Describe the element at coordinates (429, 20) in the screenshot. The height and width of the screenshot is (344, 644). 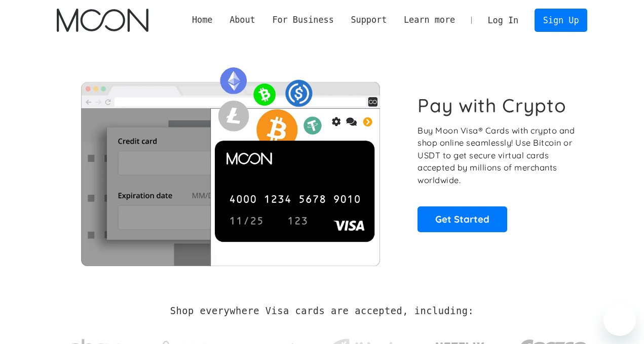
I see `div: Learn more` at that location.